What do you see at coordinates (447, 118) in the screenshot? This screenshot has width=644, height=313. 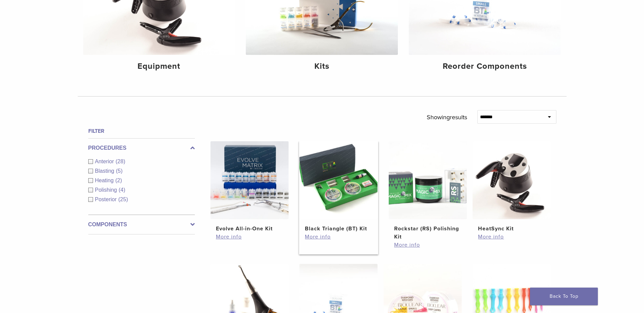 I see `p: Showing results` at bounding box center [447, 118].